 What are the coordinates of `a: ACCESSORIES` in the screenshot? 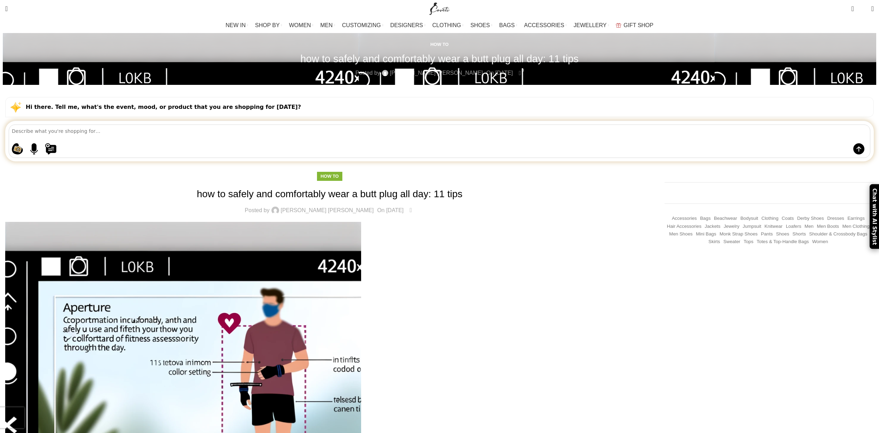 It's located at (546, 25).